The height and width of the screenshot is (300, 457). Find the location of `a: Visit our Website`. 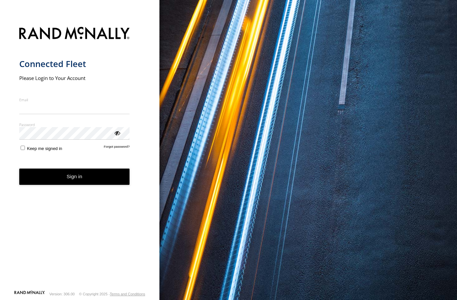

a: Visit our Website is located at coordinates (30, 294).